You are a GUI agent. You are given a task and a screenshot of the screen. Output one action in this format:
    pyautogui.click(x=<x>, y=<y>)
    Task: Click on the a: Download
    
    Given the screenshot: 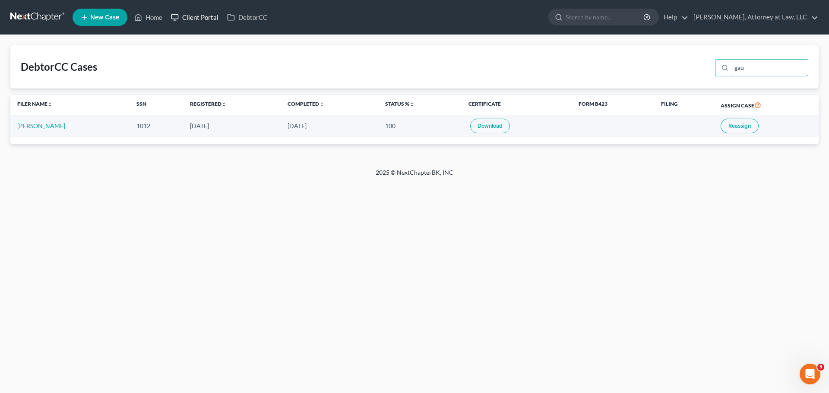 What is the action you would take?
    pyautogui.click(x=490, y=126)
    